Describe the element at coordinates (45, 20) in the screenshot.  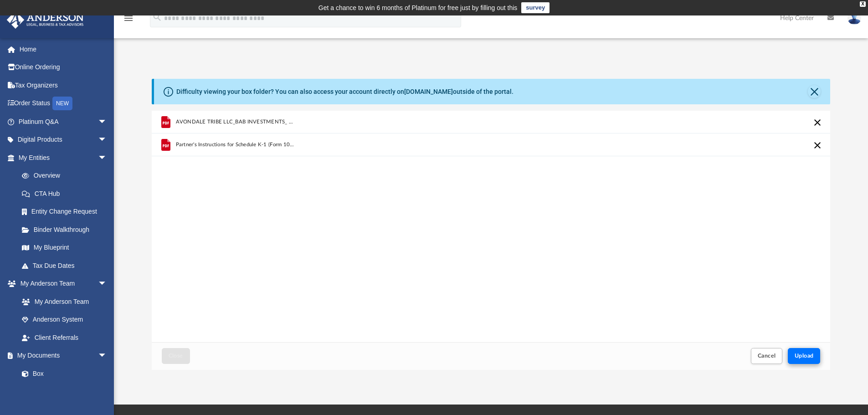
I see `img: Anderson Advisors Platinum Portal` at that location.